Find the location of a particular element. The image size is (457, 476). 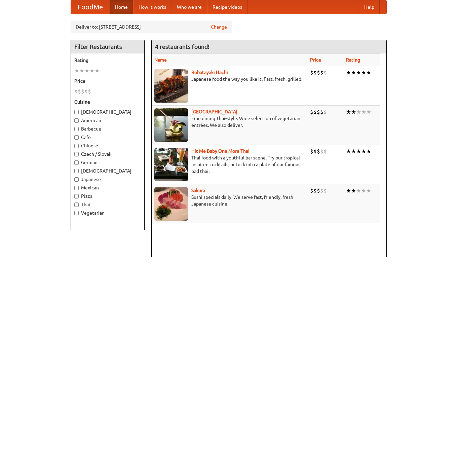

a: Hit Me Baby One More Thai is located at coordinates (220, 151).